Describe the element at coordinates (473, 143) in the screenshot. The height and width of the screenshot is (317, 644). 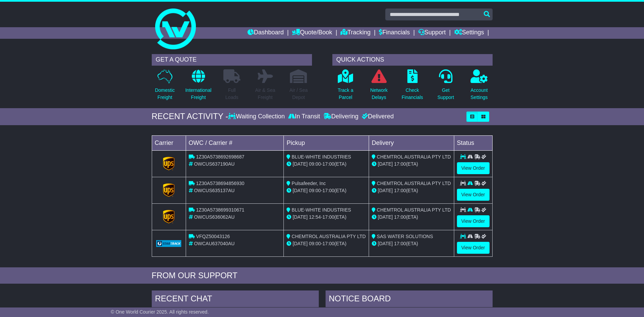
I see `td: Status` at that location.